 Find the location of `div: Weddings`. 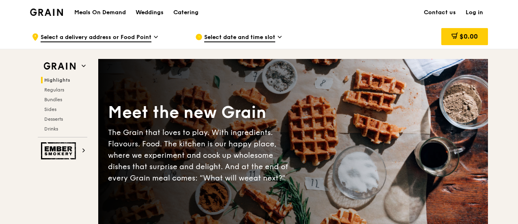

div: Weddings is located at coordinates (149, 13).